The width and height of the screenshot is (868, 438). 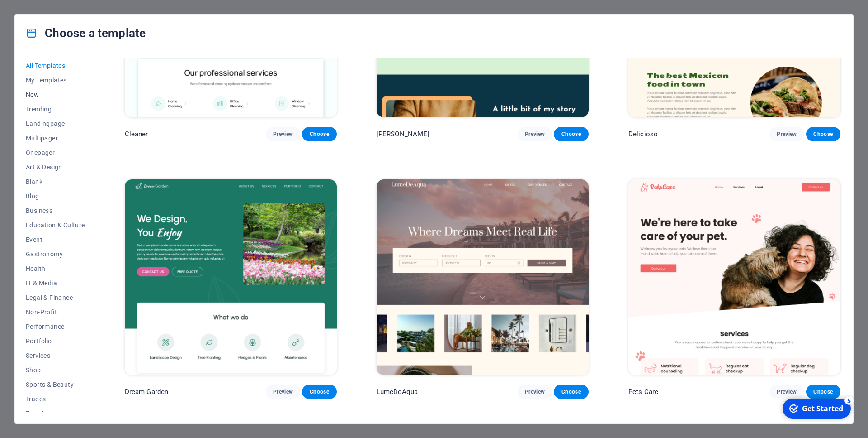 I want to click on button: Travel, so click(x=55, y=413).